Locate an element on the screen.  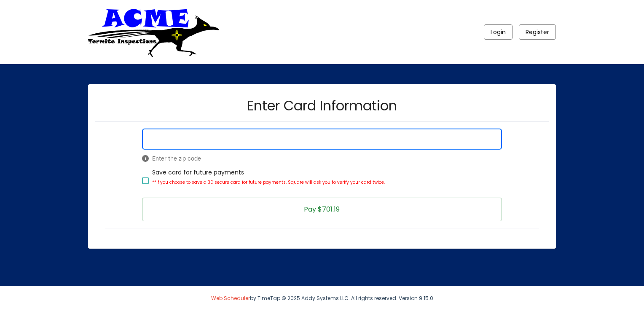
button: Register is located at coordinates (538, 32).